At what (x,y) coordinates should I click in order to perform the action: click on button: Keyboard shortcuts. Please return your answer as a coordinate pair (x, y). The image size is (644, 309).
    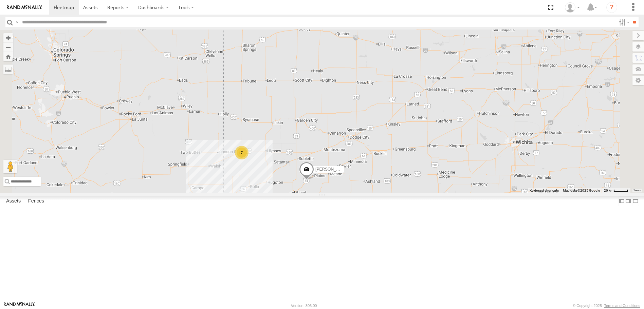
    Looking at the image, I should click on (544, 191).